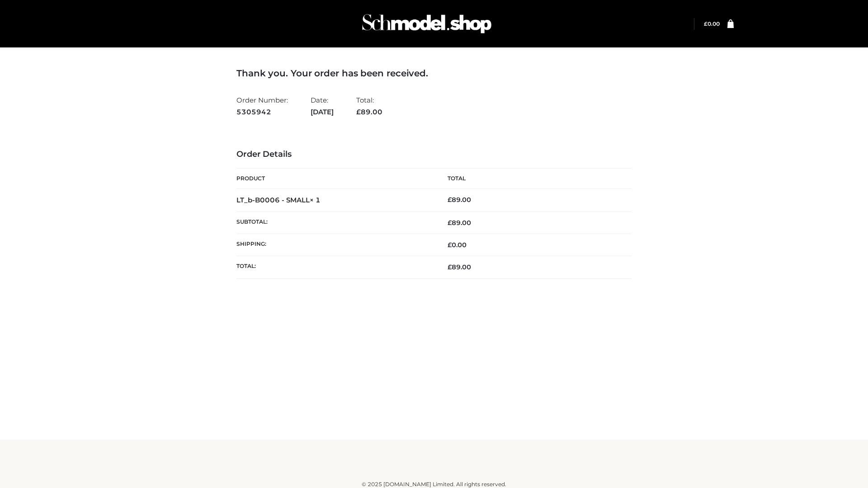 Image resolution: width=868 pixels, height=488 pixels. I want to click on a: Schmodel Admin 964, so click(427, 24).